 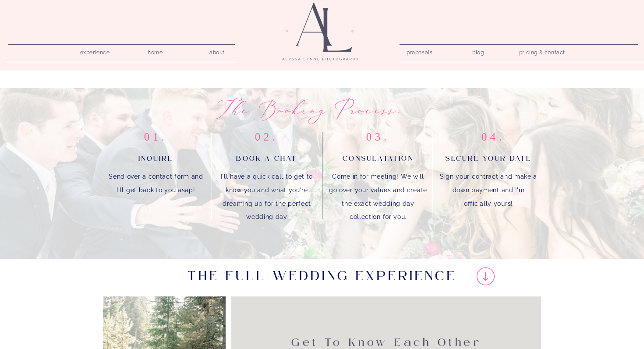 I want to click on a: experience, so click(x=95, y=51).